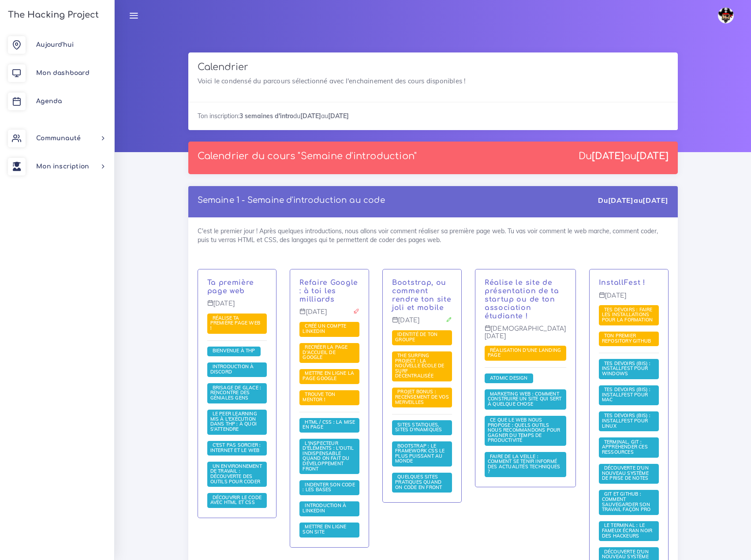 The height and width of the screenshot is (560, 751). I want to click on span: Mon dashboard, so click(62, 73).